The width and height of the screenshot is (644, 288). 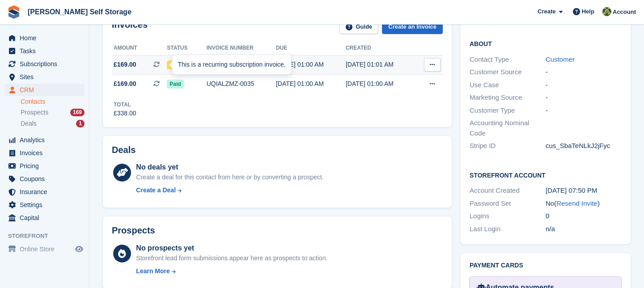 What do you see at coordinates (577, 203) in the screenshot?
I see `a: Resend Invite` at bounding box center [577, 203].